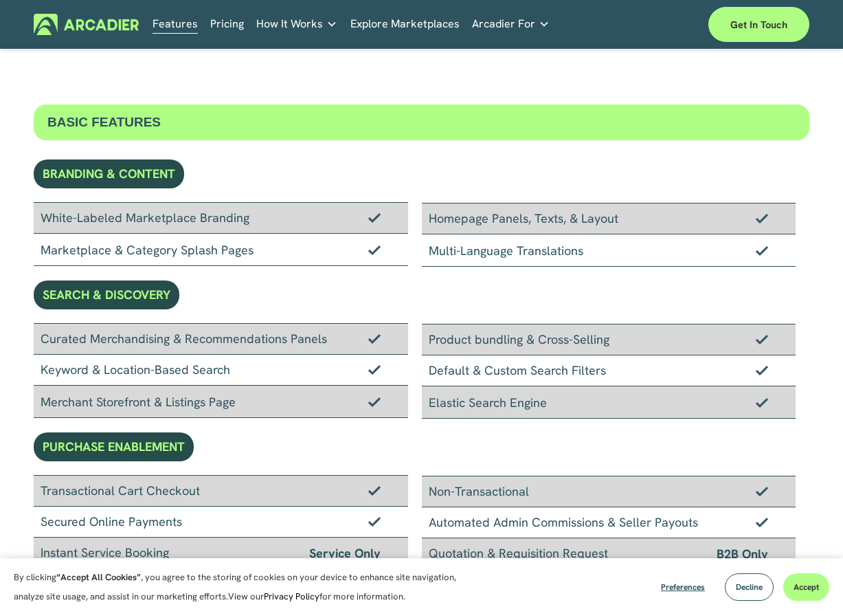 The width and height of the screenshot is (843, 616). What do you see at coordinates (683, 587) in the screenshot?
I see `span: Preferences` at bounding box center [683, 587].